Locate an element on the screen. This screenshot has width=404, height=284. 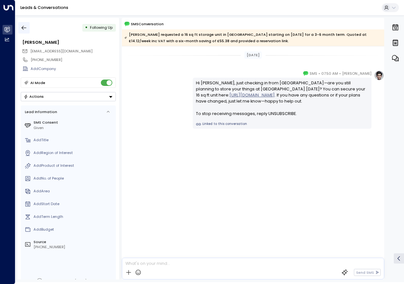
span: dheth_maala@yahoo.com is located at coordinates (61, 51).